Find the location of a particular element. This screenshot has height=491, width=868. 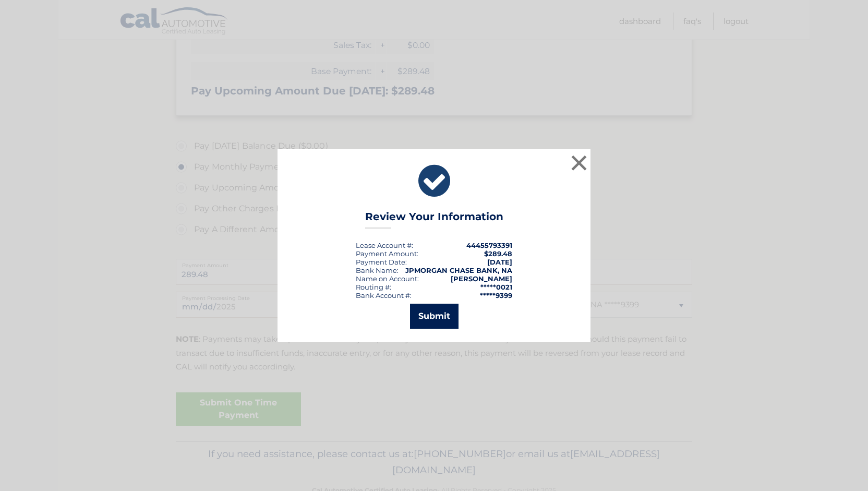

div: Routing #: is located at coordinates (373, 287).